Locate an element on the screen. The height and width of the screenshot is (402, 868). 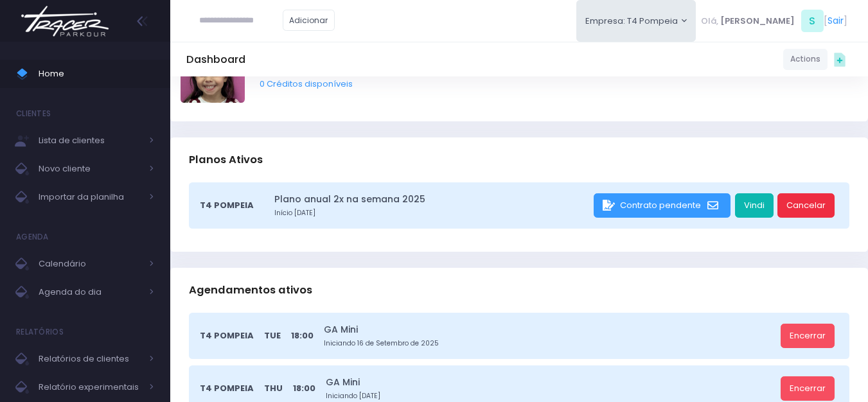
span: Relatórios de clientes is located at coordinates (90, 359).